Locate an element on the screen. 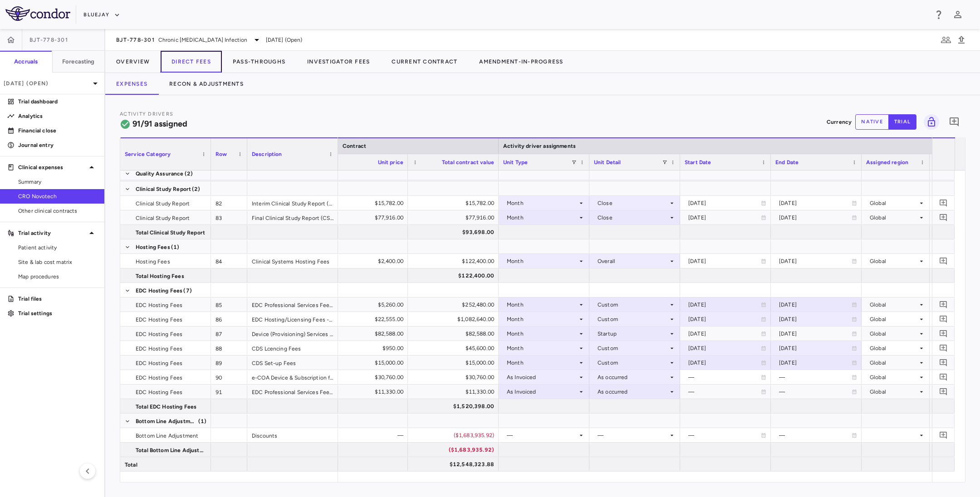 This screenshot has height=497, width=980. span: Lock grid is located at coordinates (929, 122).